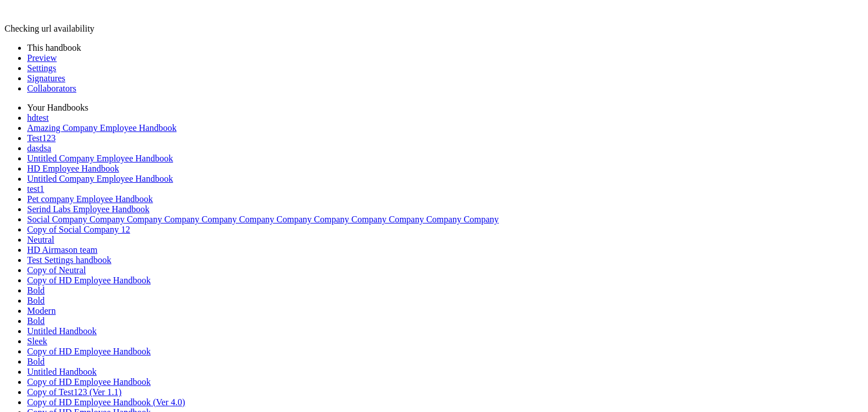 The image size is (868, 412). I want to click on a: Copy of Test123 (Ver 1.1), so click(74, 392).